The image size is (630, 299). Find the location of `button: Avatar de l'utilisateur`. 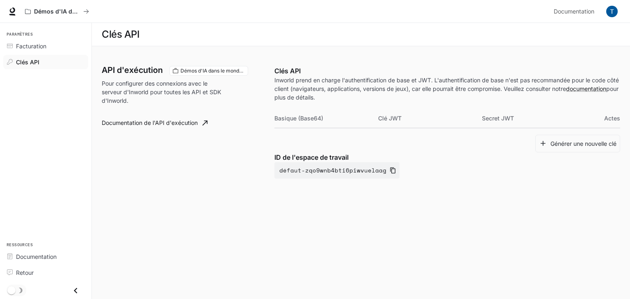

button: Avatar de l'utilisateur is located at coordinates (612, 11).